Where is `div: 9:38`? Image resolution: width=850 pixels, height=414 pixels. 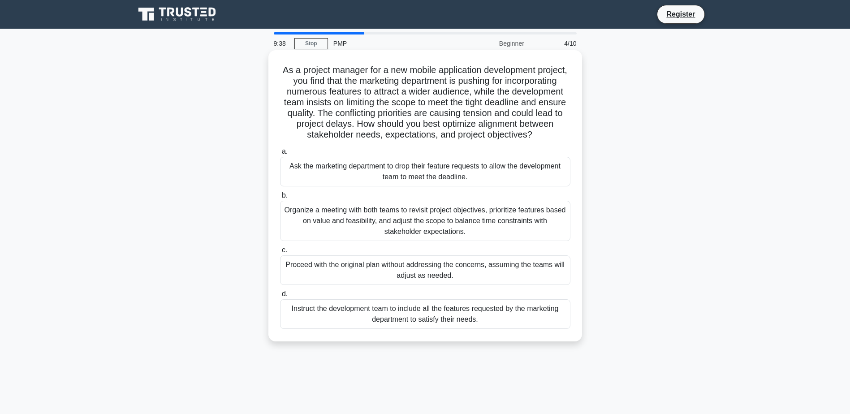
div: 9:38 is located at coordinates (281, 43).